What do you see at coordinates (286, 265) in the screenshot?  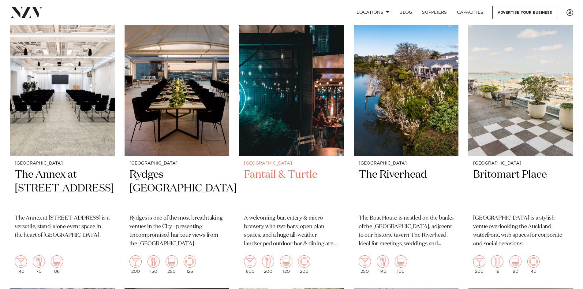 I see `div: 120` at bounding box center [286, 265].